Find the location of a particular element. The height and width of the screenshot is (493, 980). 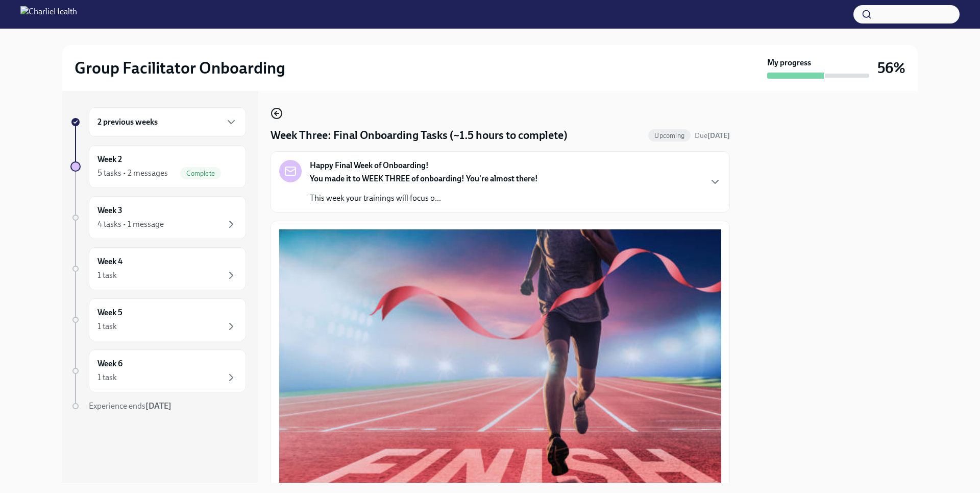

p: This week your trainings will focus o... is located at coordinates (424, 198).